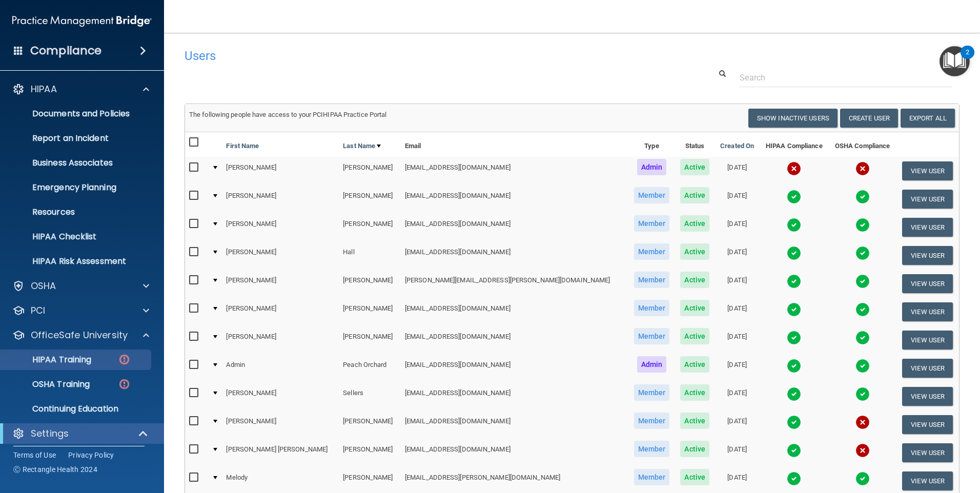 This screenshot has width=980, height=493. I want to click on p: Settings, so click(50, 433).